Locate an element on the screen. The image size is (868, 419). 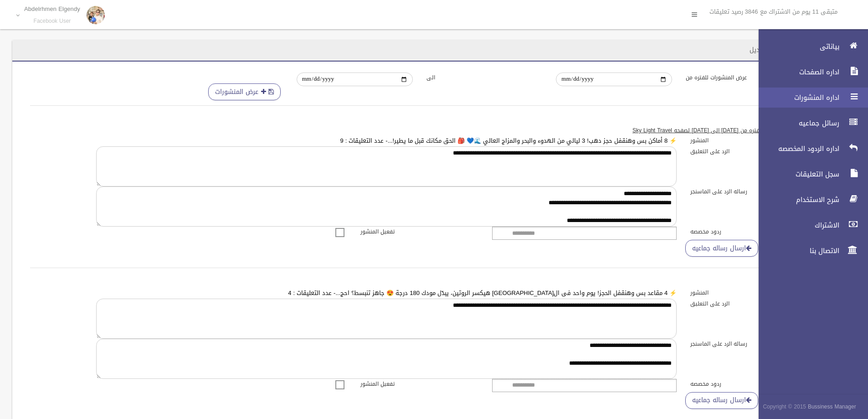
label: الى is located at coordinates (485, 78).